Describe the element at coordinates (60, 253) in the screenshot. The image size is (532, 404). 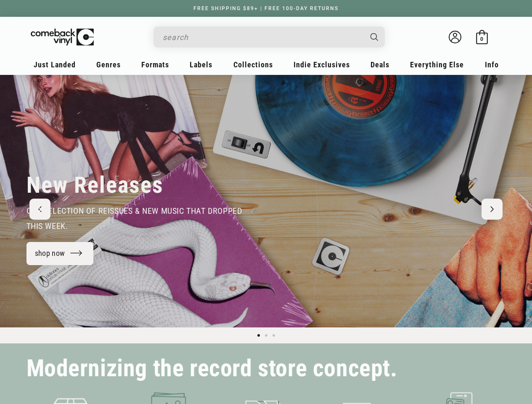
I see `a: shop now` at that location.